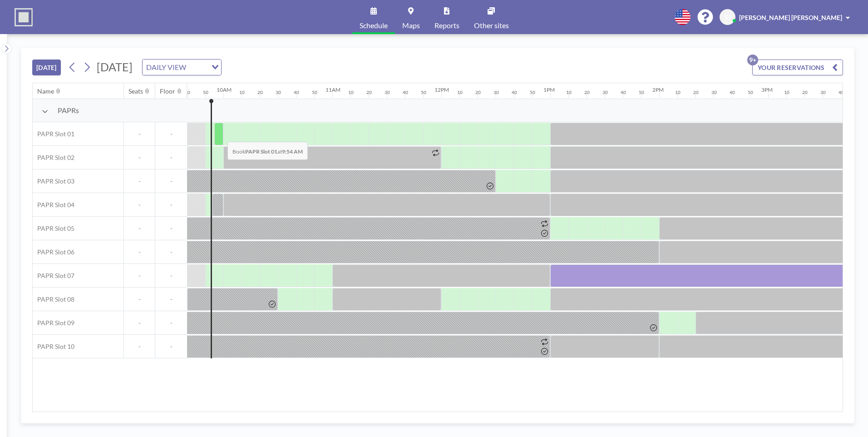  What do you see at coordinates (168, 91) in the screenshot?
I see `div: Floor` at bounding box center [168, 91].